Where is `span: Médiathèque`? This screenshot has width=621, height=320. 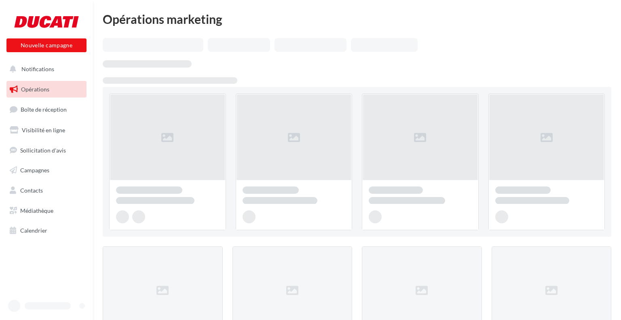
span: Médiathèque is located at coordinates (37, 210).